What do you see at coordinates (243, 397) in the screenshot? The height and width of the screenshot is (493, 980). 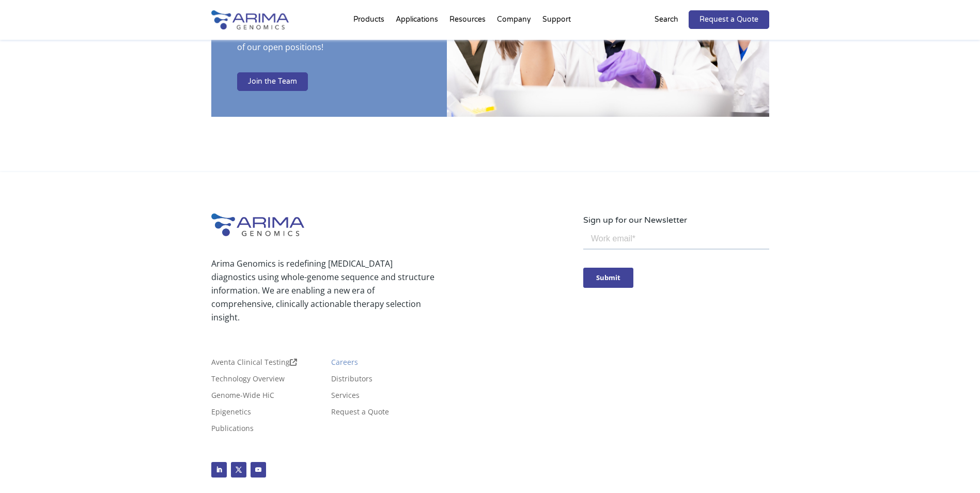 I see `a: Genome-Wide HiC` at bounding box center [243, 397].